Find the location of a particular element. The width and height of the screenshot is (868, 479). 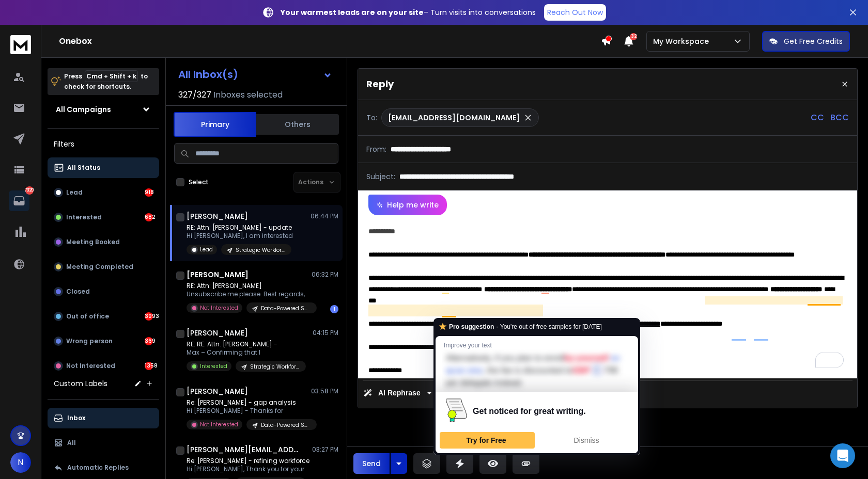

h1: All Inbox(s) is located at coordinates (208, 74).